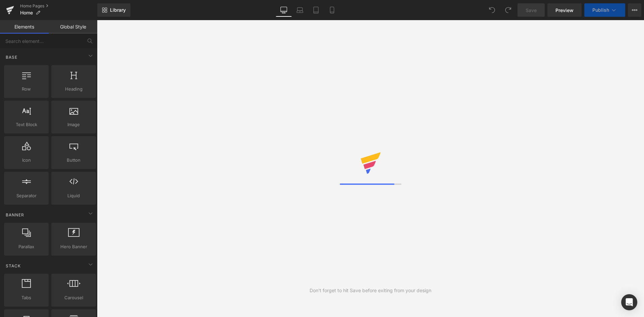  I want to click on span: Parallax, so click(26, 247).